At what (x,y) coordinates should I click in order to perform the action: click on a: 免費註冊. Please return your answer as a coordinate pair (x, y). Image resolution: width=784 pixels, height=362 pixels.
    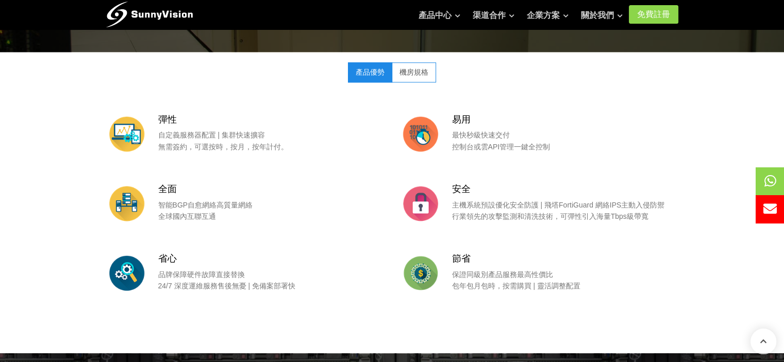
    Looking at the image, I should click on (653, 14).